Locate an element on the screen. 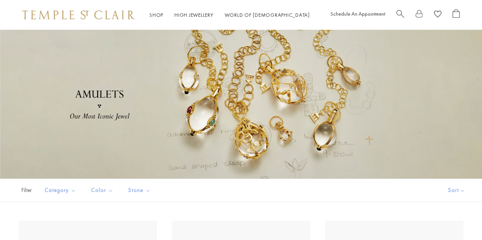  span: Color is located at coordinates (103, 190).